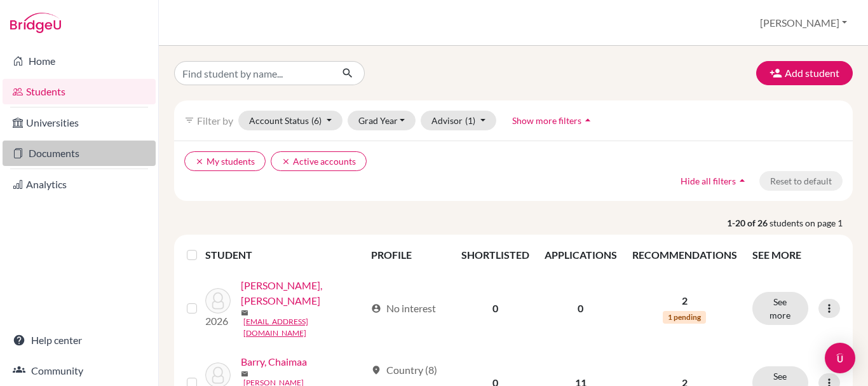 The image size is (868, 386). Describe the element at coordinates (800, 180) in the screenshot. I see `button: Reset to default` at that location.